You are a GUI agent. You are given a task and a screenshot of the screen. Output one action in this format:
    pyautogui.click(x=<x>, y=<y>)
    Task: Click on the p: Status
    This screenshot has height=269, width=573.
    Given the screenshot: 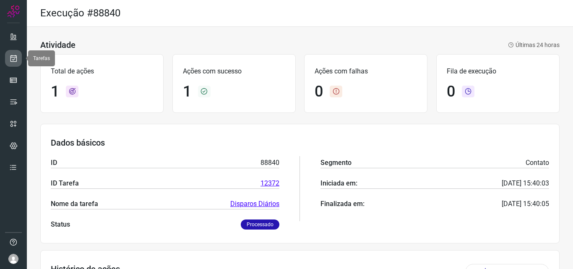 What is the action you would take?
    pyautogui.click(x=60, y=224)
    